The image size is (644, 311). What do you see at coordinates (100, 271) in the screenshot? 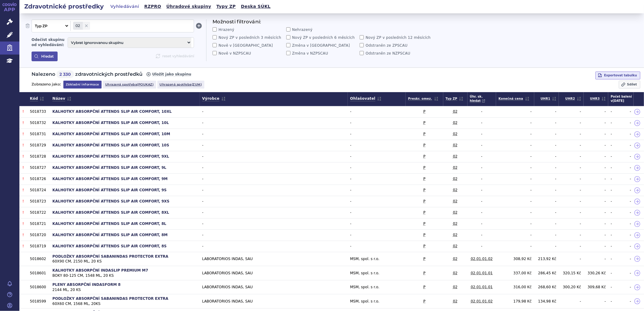
I see `strong: KALHOTKY ABSORPČNÍ INDASLIP PREMIUM M7` at bounding box center [100, 271].